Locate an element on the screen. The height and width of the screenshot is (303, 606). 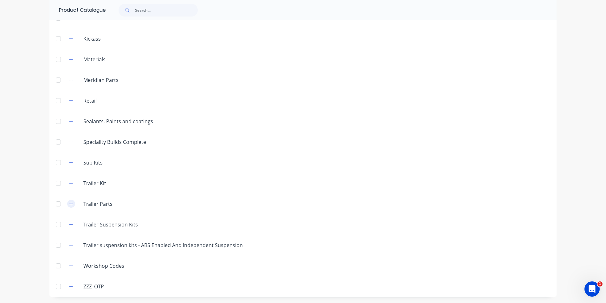
div: Meridian Parts is located at coordinates (101, 80).